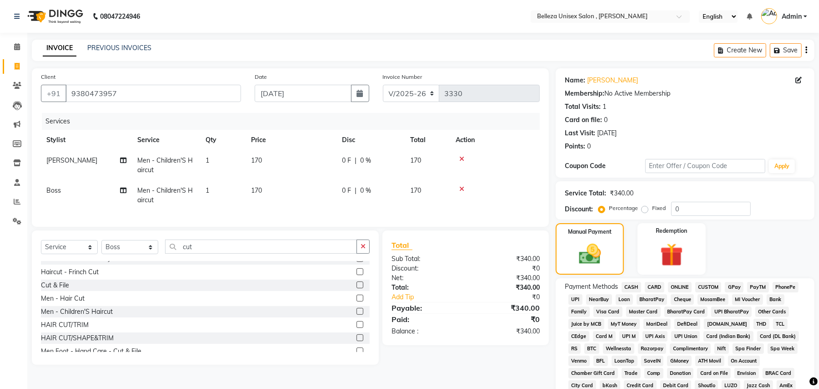 Image resolution: width=819 pixels, height=389 pixels. What do you see at coordinates (584, 120) in the screenshot?
I see `div: Card on file:` at bounding box center [584, 120].